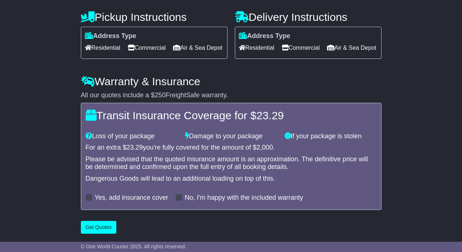  Describe the element at coordinates (231, 115) in the screenshot. I see `h4: Transit Insurance Coverage for $` at that location.